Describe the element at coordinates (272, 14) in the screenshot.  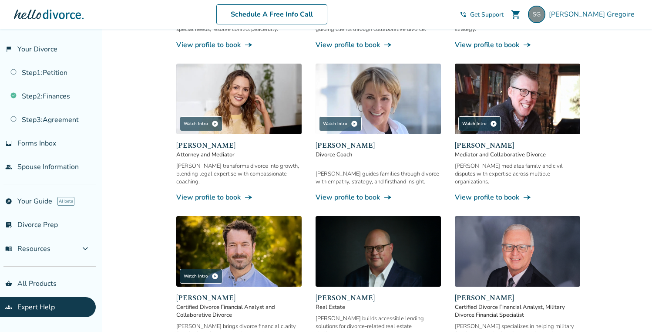
I see `a: Schedule A Free Info Call` at that location.